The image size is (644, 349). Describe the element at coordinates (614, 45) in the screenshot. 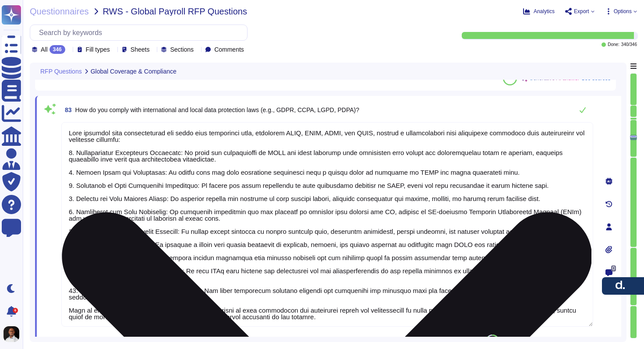

I see `span: Done:` at that location.